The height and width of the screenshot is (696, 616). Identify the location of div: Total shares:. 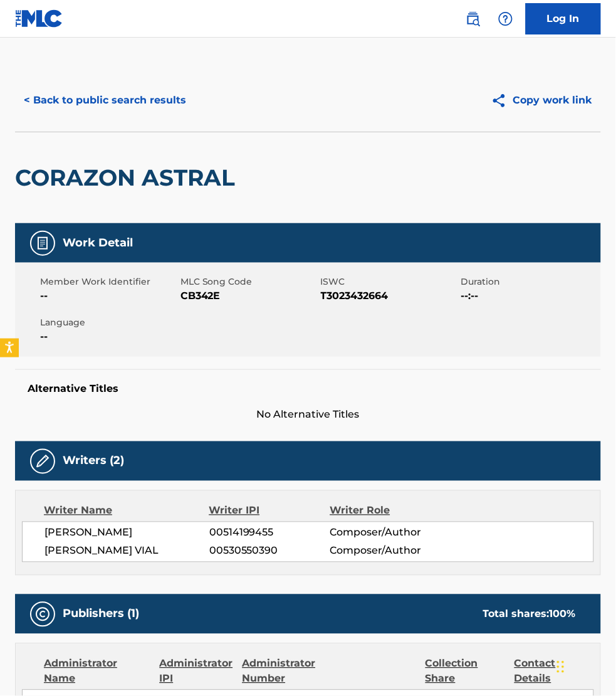
(530, 615).